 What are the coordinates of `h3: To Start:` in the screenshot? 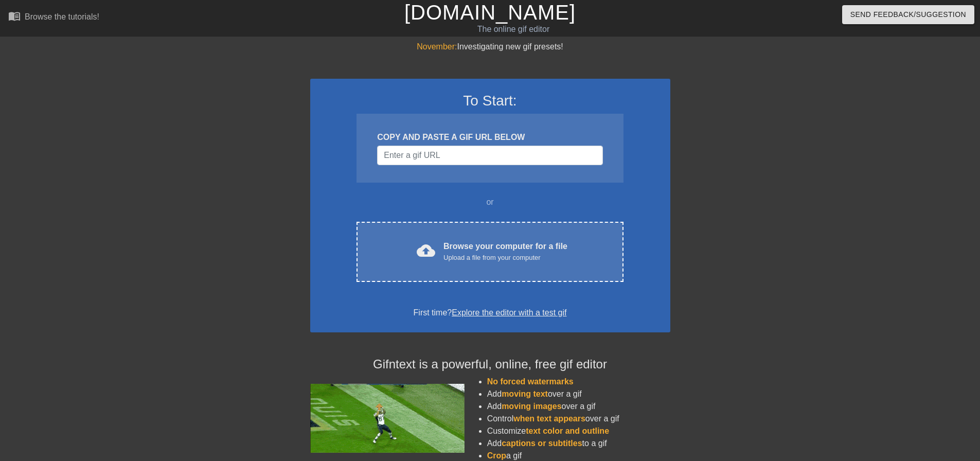 It's located at (490, 101).